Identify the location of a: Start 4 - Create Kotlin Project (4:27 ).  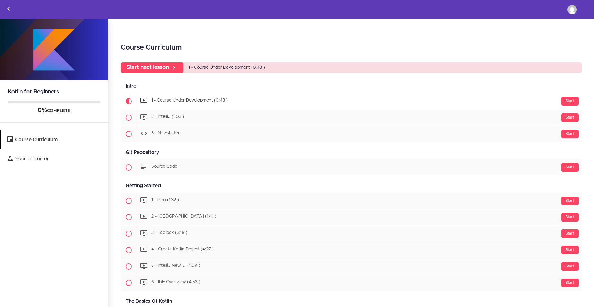
(351, 250).